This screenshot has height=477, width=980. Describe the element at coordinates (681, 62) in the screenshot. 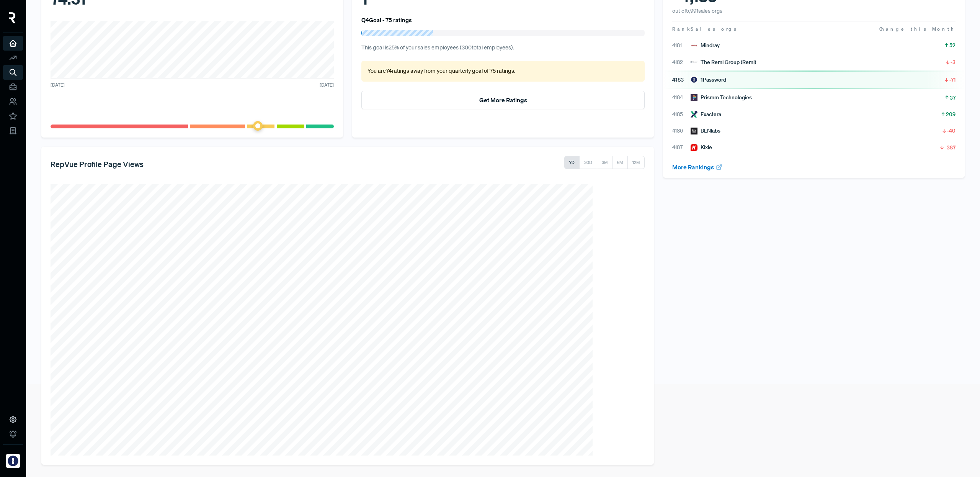

I see `span: 4182` at that location.